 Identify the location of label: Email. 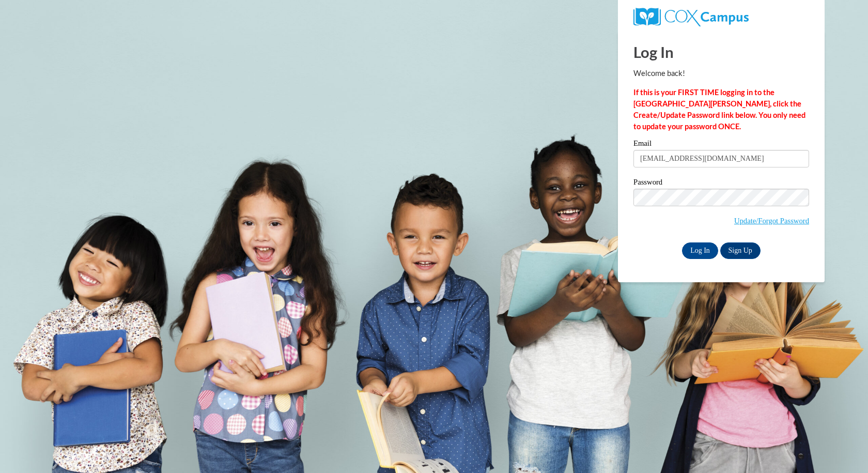
(721, 144).